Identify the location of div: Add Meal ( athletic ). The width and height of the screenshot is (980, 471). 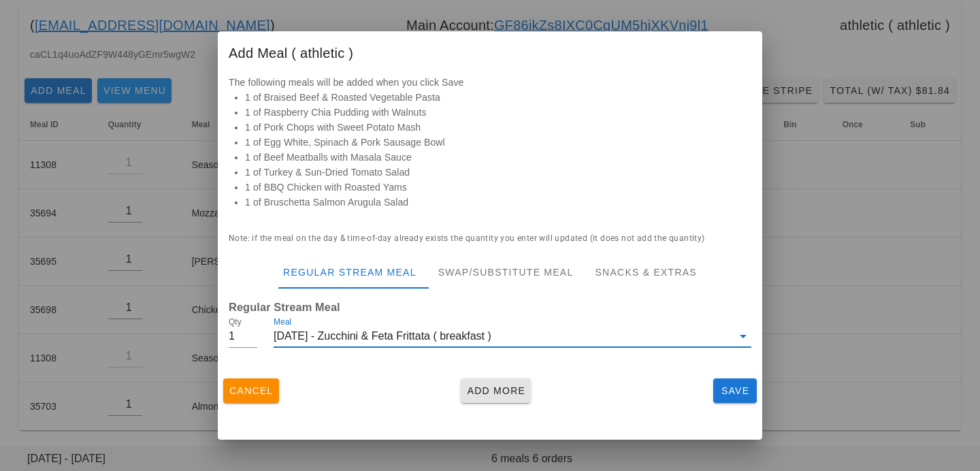
(490, 53).